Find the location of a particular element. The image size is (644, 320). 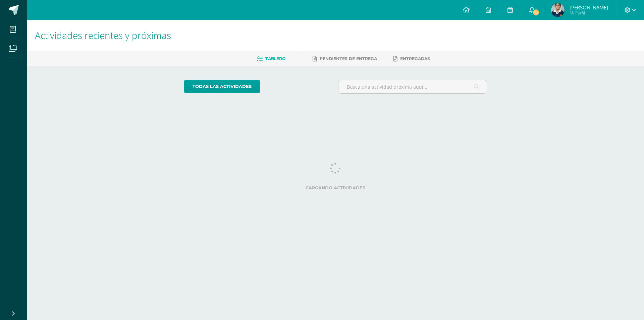

span: Actividades recientes y próximas is located at coordinates (103, 35).